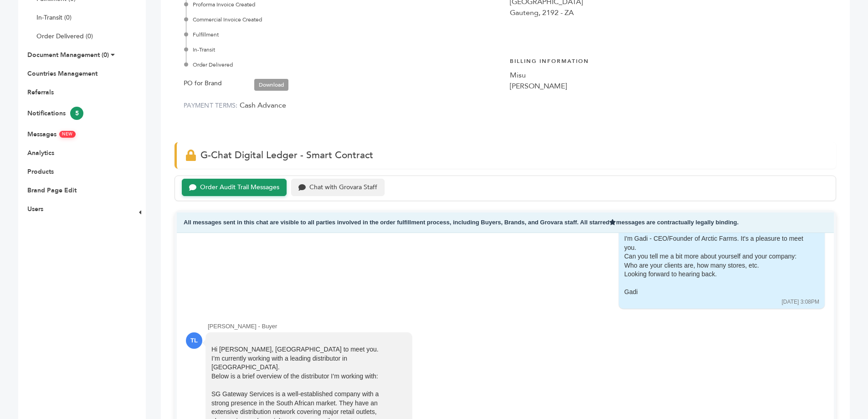 The height and width of the screenshot is (419, 868). What do you see at coordinates (343, 49) in the screenshot?
I see `div: In-Transit` at bounding box center [343, 49].